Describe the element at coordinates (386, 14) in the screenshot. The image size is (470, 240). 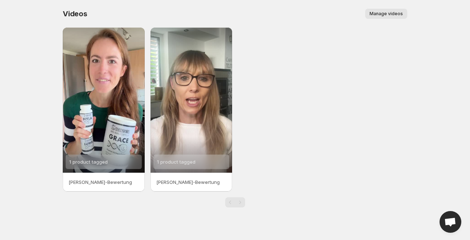
I see `span: Manage videos` at that location.